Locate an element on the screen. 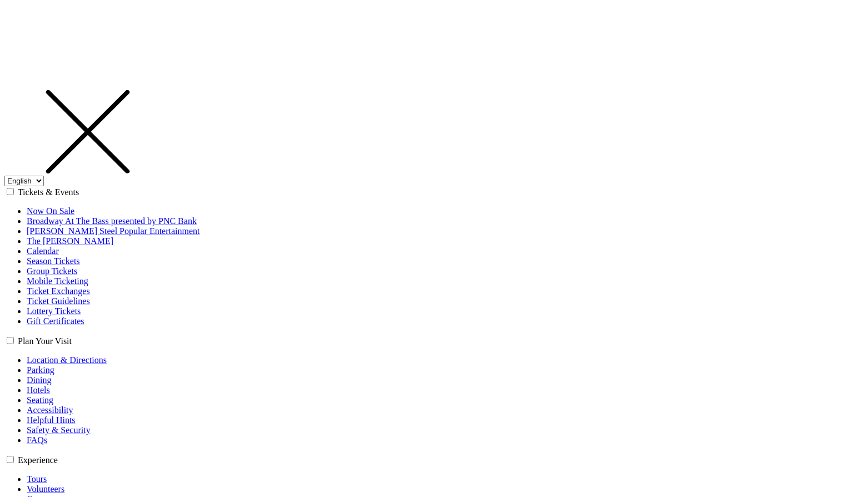 This screenshot has height=497, width=868. a: Accessibility is located at coordinates (50, 410).